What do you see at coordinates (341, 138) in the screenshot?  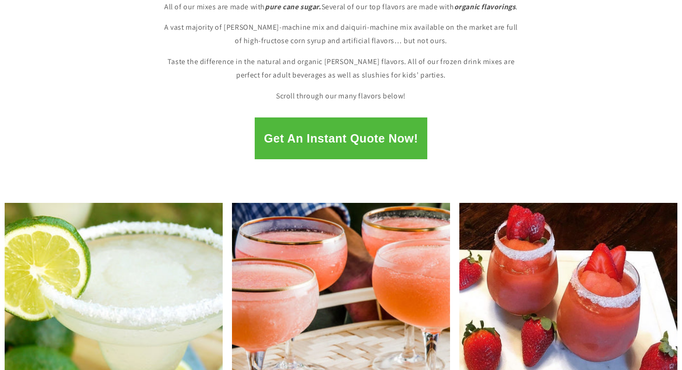 I see `button: Get An Instant Quote Now!` at bounding box center [341, 138].